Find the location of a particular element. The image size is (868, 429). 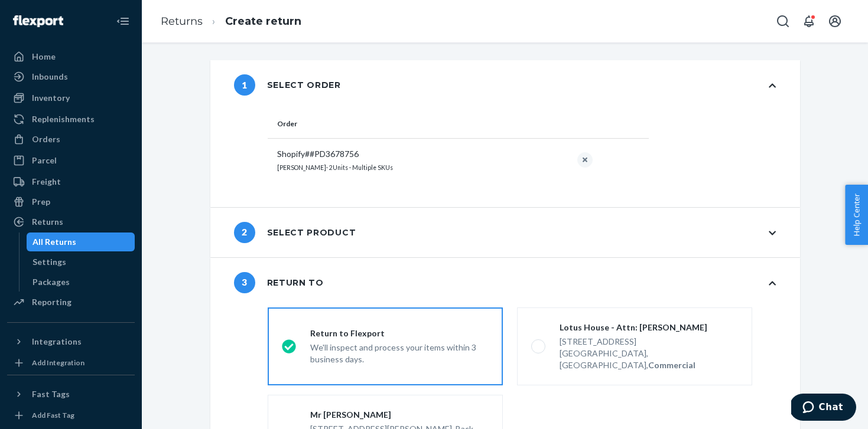

button: Open Search Box is located at coordinates (783, 21).